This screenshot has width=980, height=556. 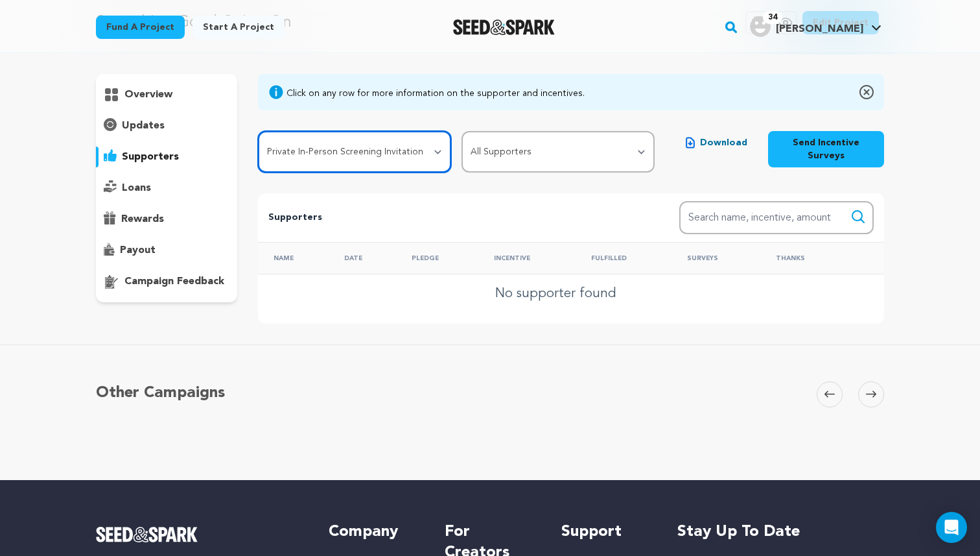 What do you see at coordinates (803, 258) in the screenshot?
I see `th: Thanks` at bounding box center [803, 258].